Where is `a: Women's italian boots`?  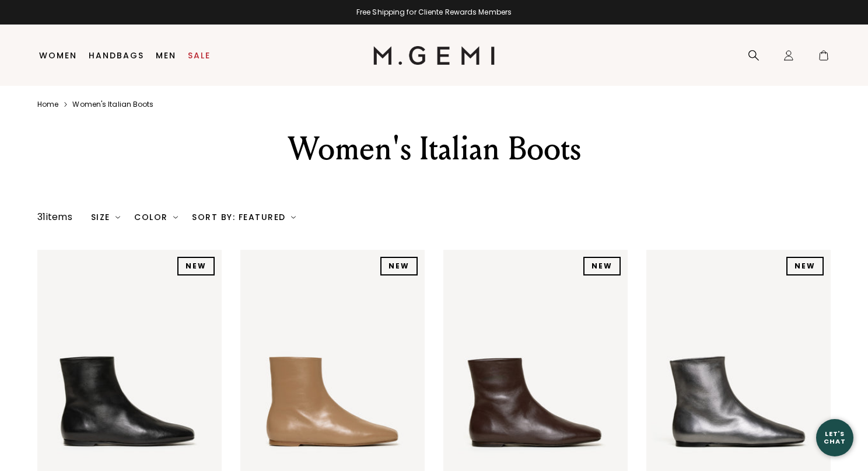
a: Women's italian boots is located at coordinates (113, 105).